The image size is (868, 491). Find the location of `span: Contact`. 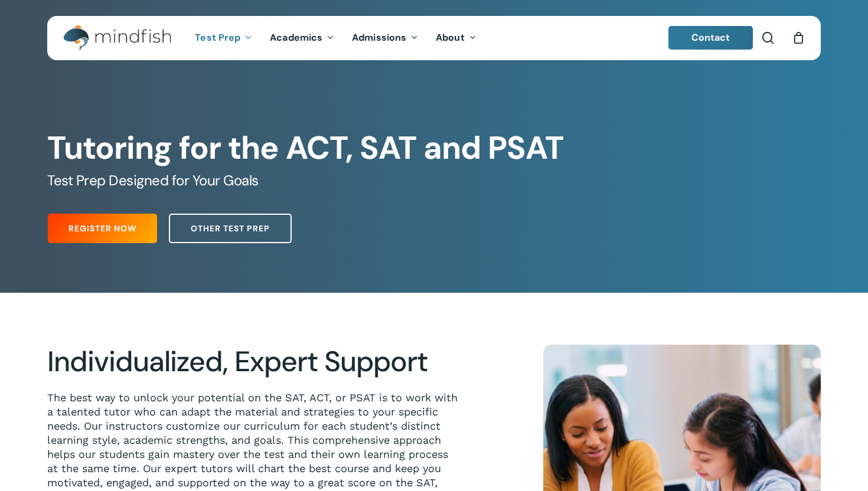

span: Contact is located at coordinates (711, 37).